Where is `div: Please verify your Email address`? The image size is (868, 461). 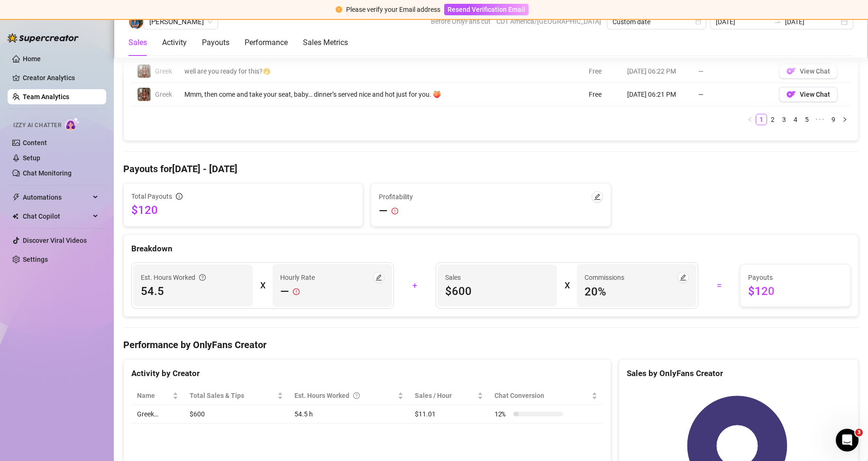 div: Please verify your Email address is located at coordinates (393, 10).